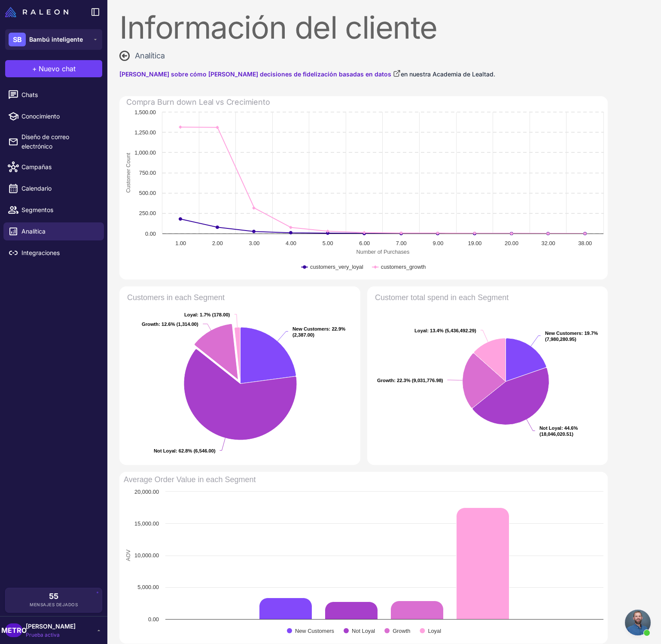 This screenshot has height=644, width=661. I want to click on font: Prueba activa, so click(42, 635).